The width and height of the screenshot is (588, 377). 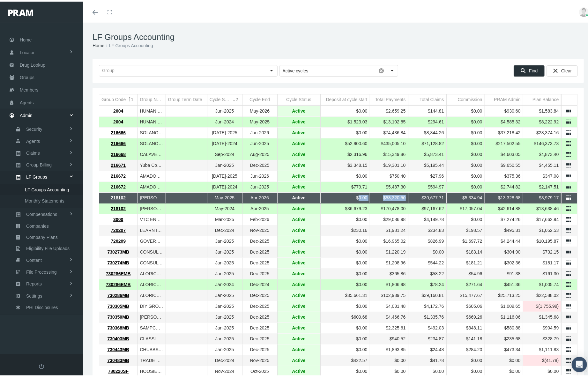 What do you see at coordinates (118, 348) in the screenshot?
I see `a: 730443MB` at bounding box center [118, 348].